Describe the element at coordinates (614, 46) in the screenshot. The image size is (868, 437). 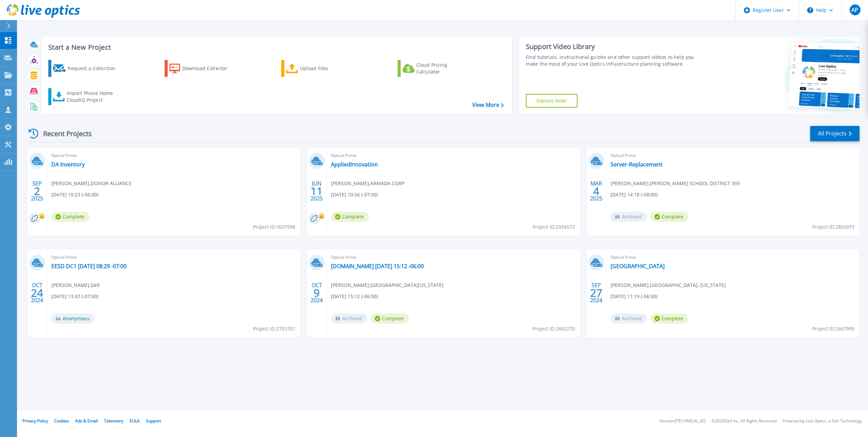
I see `div: Support Video Library` at that location.